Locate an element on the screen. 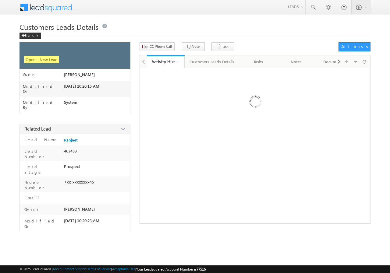 The image size is (390, 273). label: Phone Number is located at coordinates (42, 185).